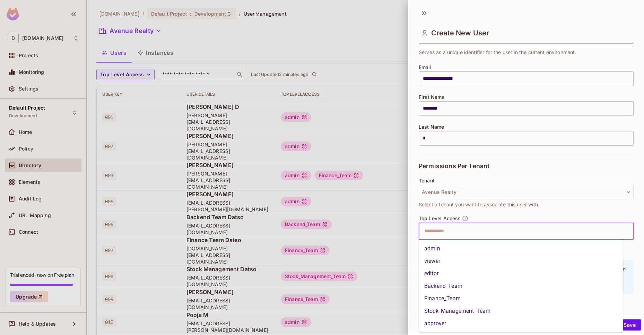 The width and height of the screenshot is (644, 335). What do you see at coordinates (521, 249) in the screenshot?
I see `li: admin` at bounding box center [521, 249].